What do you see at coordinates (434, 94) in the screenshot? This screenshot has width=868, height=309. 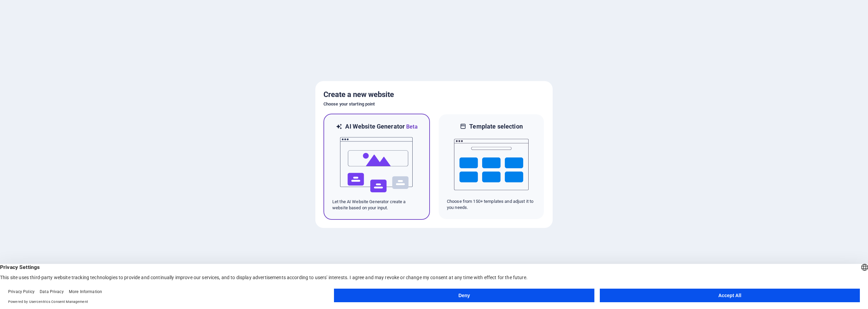 I see `h5: Create a new website` at bounding box center [434, 94].